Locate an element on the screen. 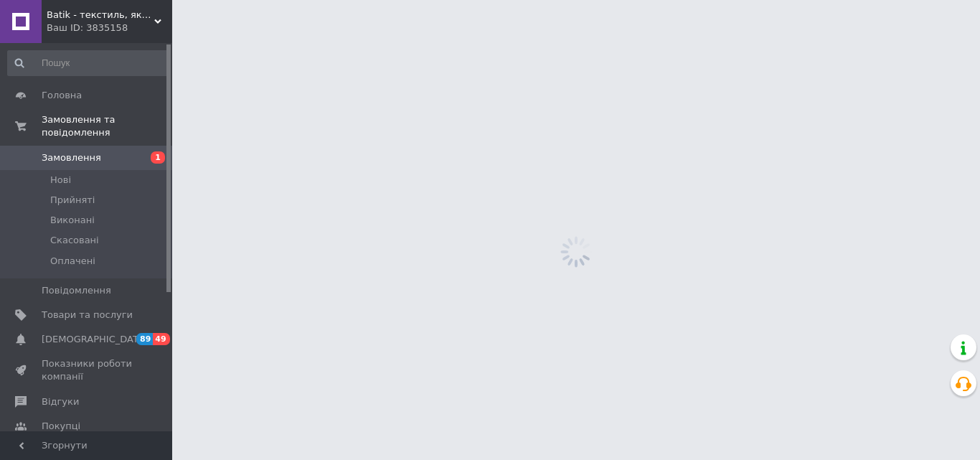  span: Покупці is located at coordinates (61, 426).